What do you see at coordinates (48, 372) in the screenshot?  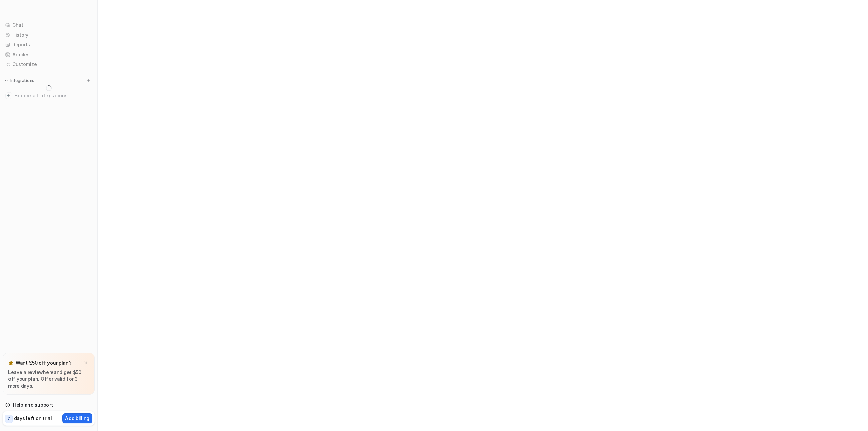 I see `a: here` at bounding box center [48, 372].